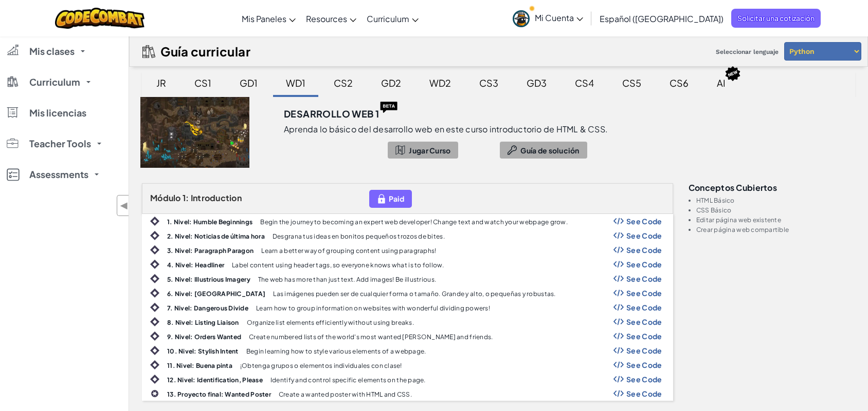  What do you see at coordinates (203, 322) in the screenshot?
I see `b: 8. Nivel: Listing Liaison` at bounding box center [203, 322].